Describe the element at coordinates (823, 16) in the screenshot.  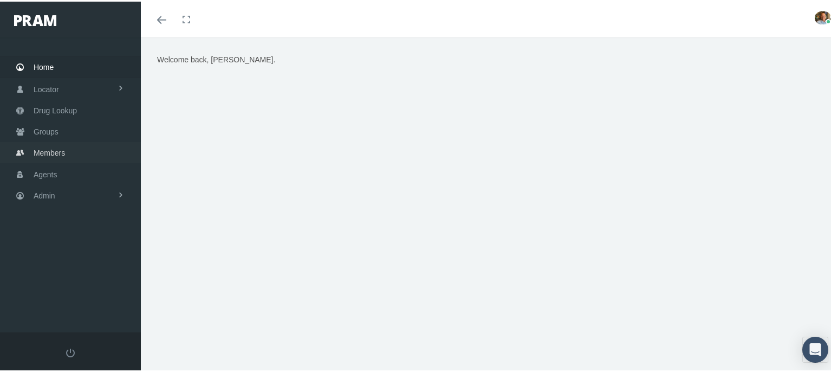
I see `img: S_Profile_Picture_15241.jpg` at that location.